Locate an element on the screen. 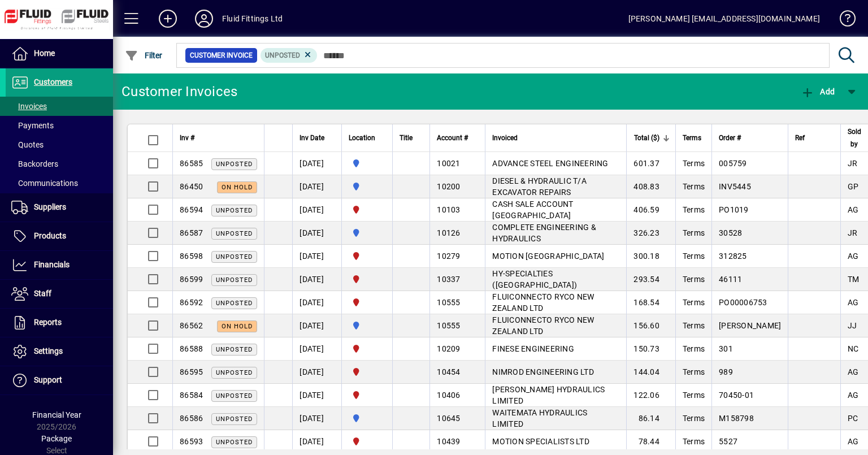 The width and height of the screenshot is (868, 455). span: 86599 is located at coordinates (191, 279).